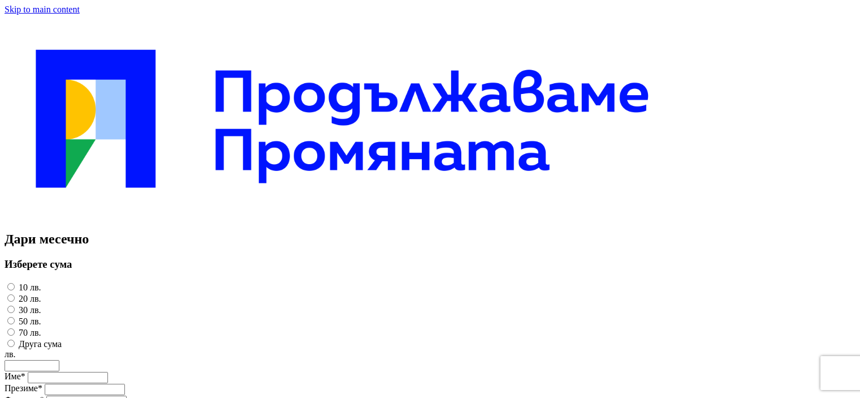 This screenshot has width=860, height=398. I want to click on a: Skip to main content, so click(42, 9).